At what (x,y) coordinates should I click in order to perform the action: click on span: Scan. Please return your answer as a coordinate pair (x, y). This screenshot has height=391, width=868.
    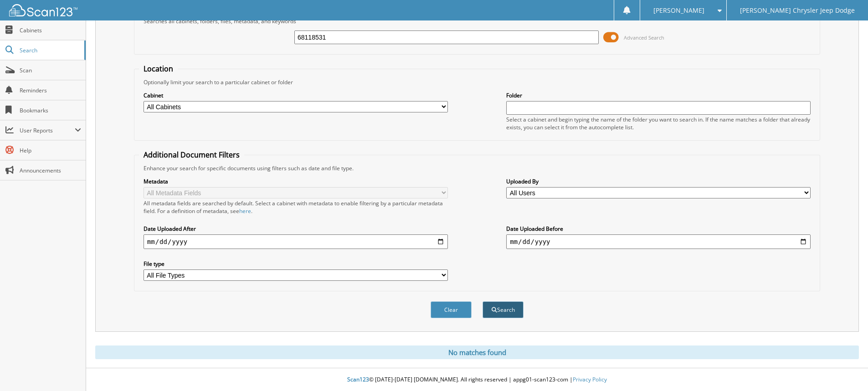
    Looking at the image, I should click on (50, 70).